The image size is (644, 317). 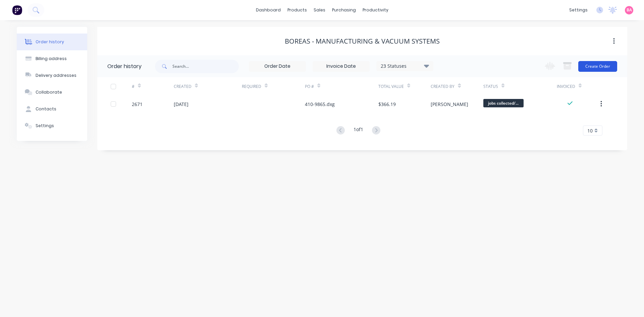 I want to click on div: Boreas - Manufacturing & Vacuum Systems, so click(x=362, y=41).